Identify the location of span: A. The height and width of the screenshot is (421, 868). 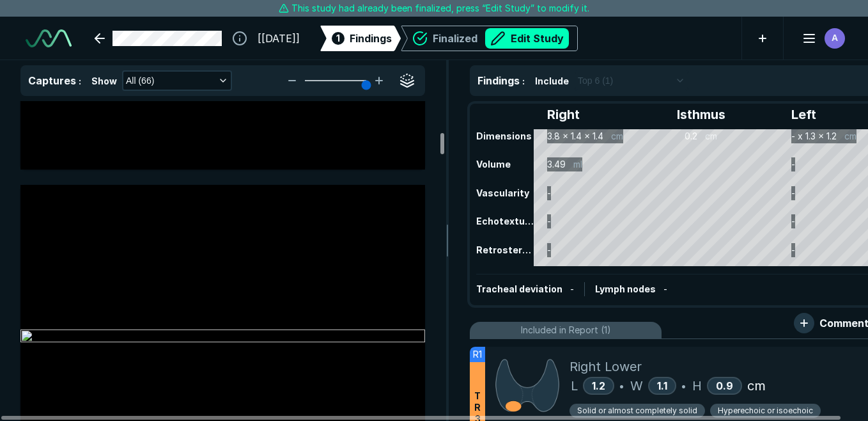
(835, 38).